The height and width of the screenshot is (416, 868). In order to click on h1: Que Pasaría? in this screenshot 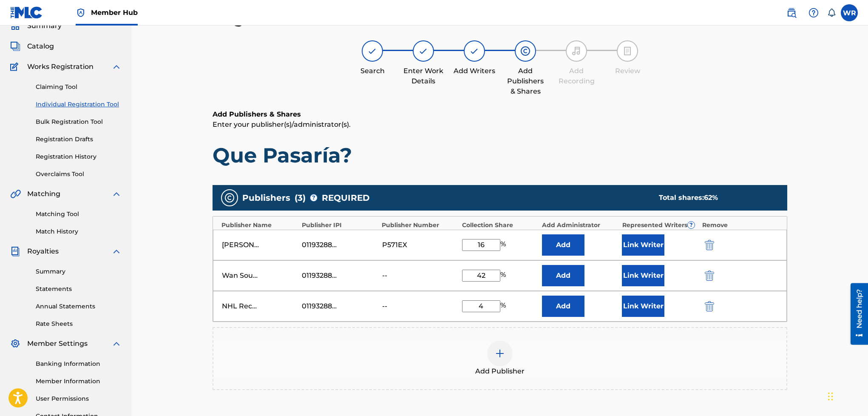, I will do `click(500, 155)`.